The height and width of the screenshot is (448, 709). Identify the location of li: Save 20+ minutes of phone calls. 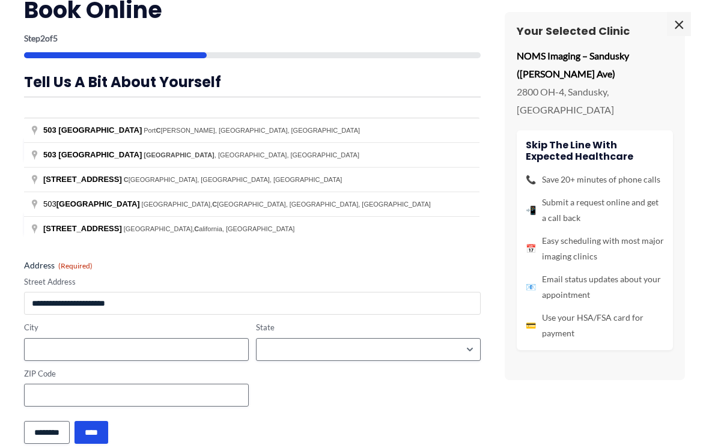
(595, 180).